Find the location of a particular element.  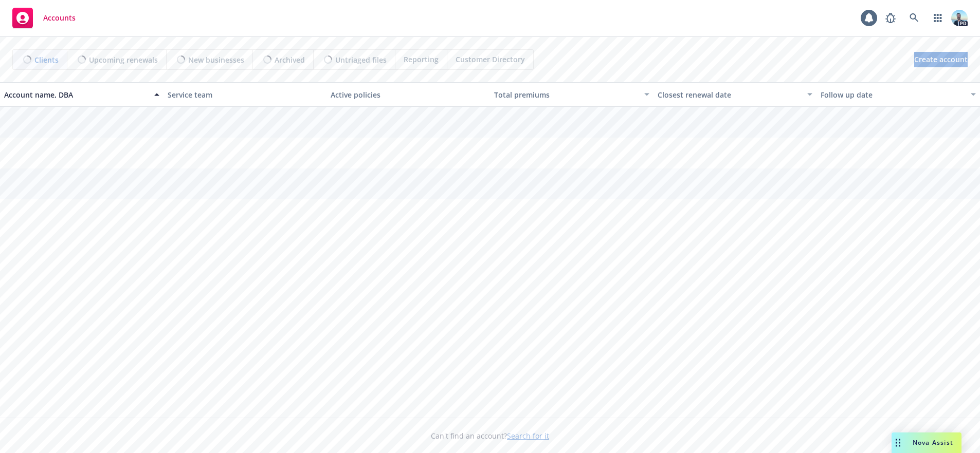

div: Follow up date is located at coordinates (893, 95).